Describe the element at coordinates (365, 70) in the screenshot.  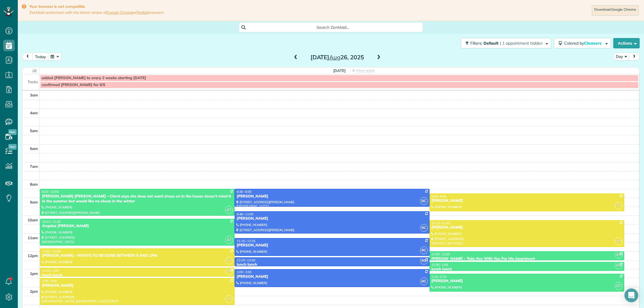
I see `span: View week` at that location.